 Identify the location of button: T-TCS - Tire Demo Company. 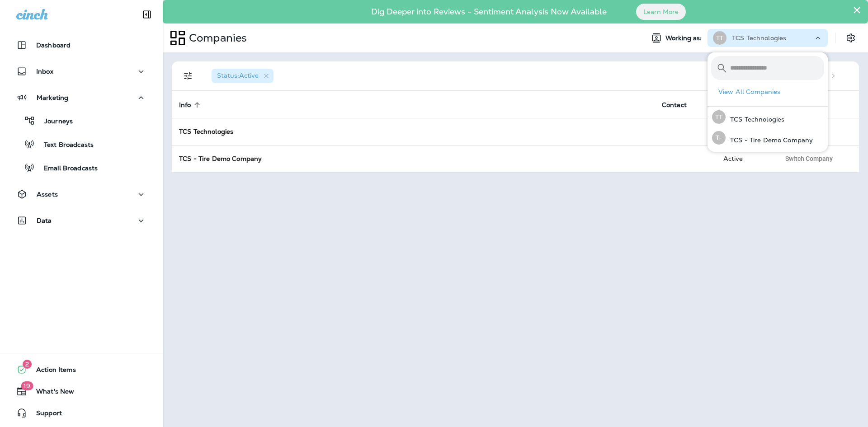
(768, 138).